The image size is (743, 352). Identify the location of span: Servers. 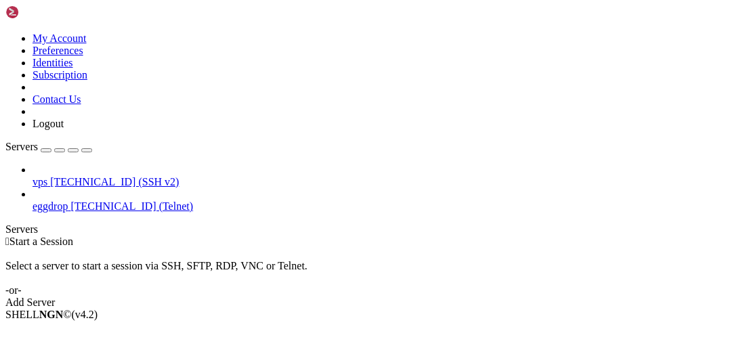
(22, 146).